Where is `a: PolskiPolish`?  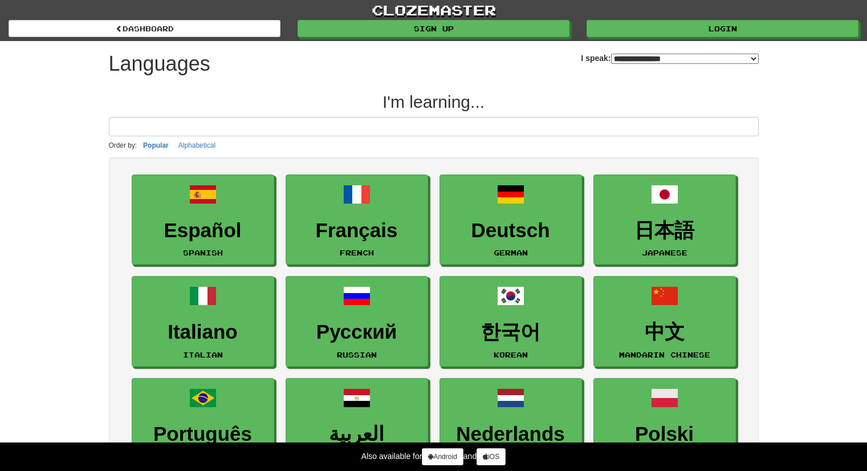 a: PolskiPolish is located at coordinates (665, 423).